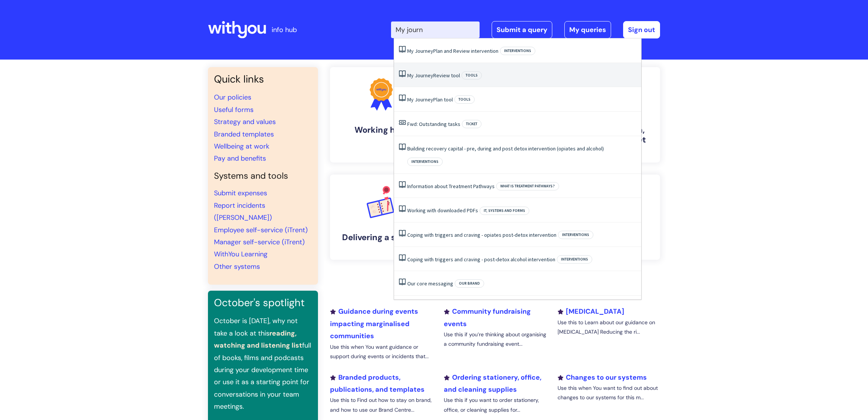 Image resolution: width=868 pixels, height=420 pixels. Describe the element at coordinates (240, 193) in the screenshot. I see `a: Submit expenses` at that location.